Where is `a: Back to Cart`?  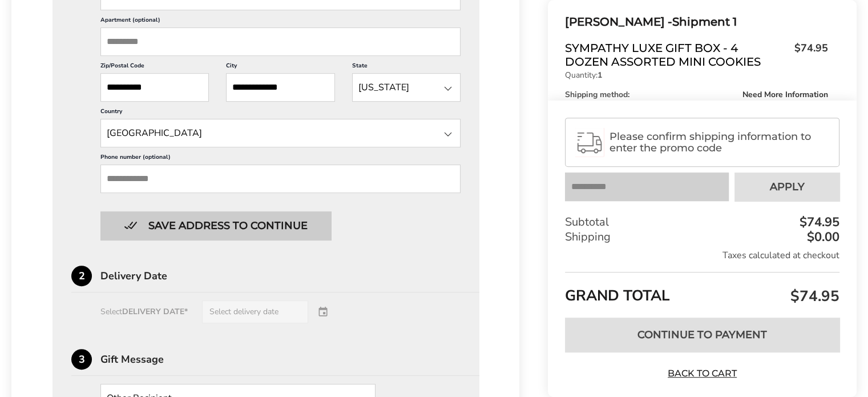 a: Back to Cart is located at coordinates (702, 374).